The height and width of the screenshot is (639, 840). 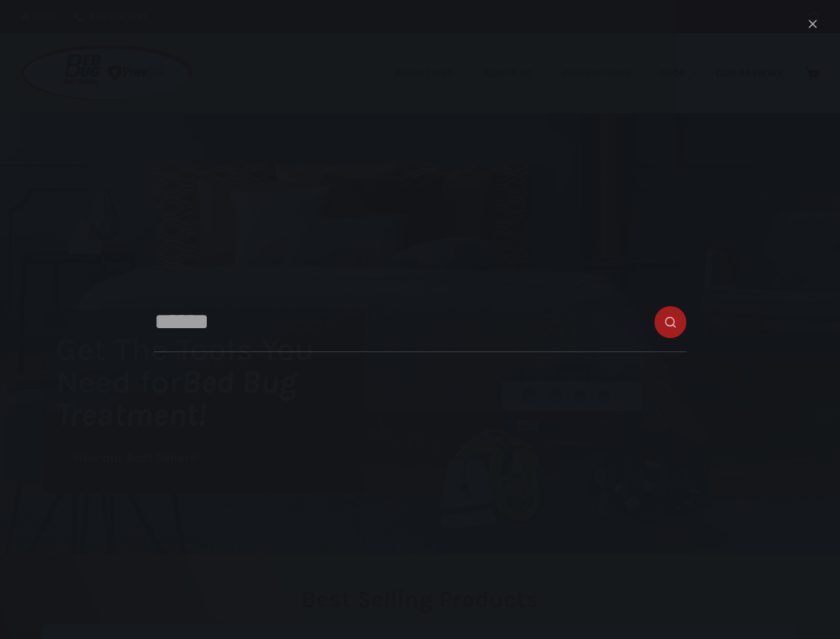 What do you see at coordinates (107, 73) in the screenshot?
I see `img: Prevsol/Bed Bug Heat Doctor` at bounding box center [107, 73].